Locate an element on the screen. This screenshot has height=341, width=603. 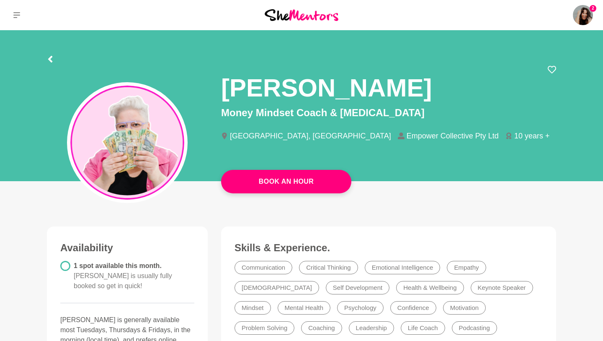
h3: Availability is located at coordinates (127, 248).